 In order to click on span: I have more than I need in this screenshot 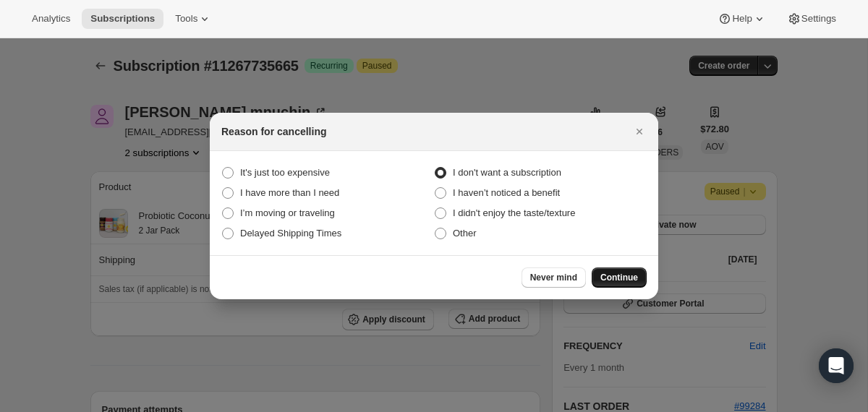, I will do `click(290, 193)`.